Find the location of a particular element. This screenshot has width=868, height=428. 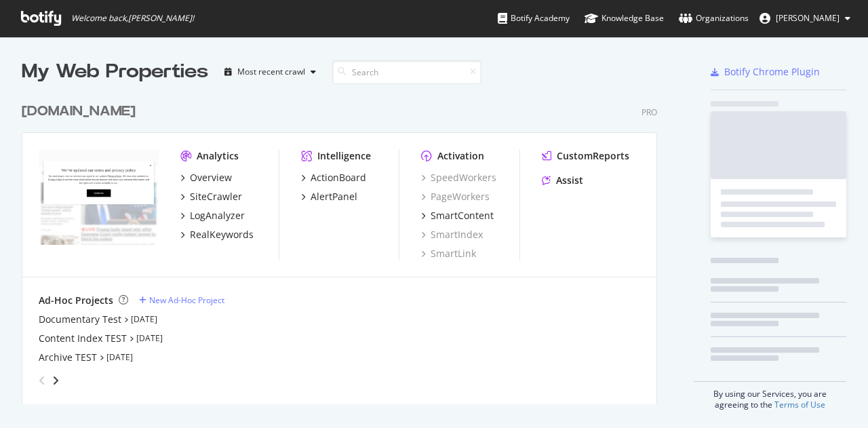

div: angle-right is located at coordinates (56, 380).